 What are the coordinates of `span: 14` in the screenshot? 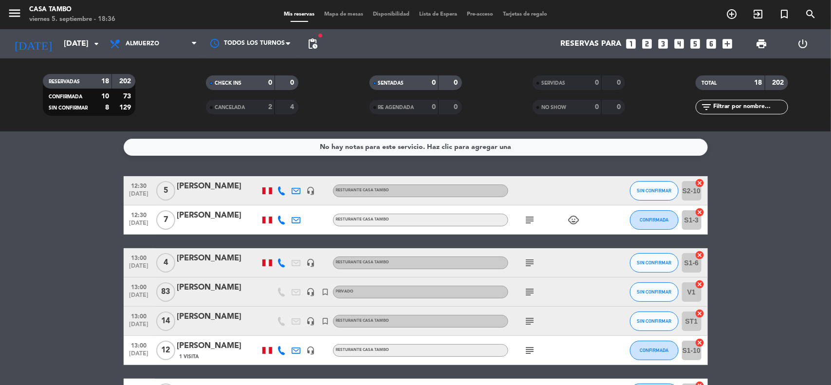 It's located at (166, 321).